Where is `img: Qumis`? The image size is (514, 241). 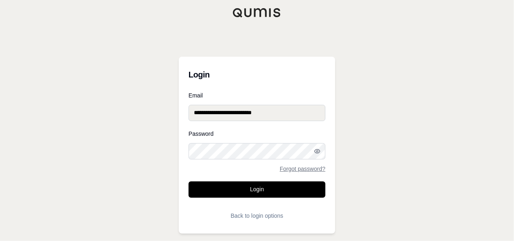
img: Qumis is located at coordinates (257, 13).